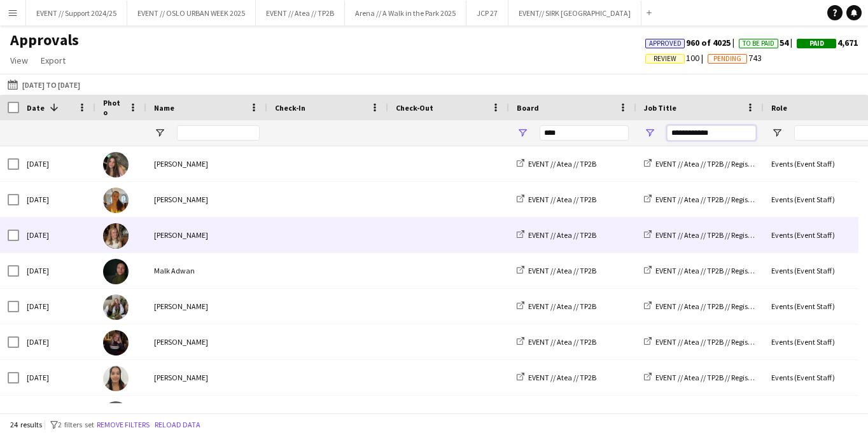 This screenshot has height=435, width=868. What do you see at coordinates (192, 13) in the screenshot?
I see `button: EVENT // OSLO URBAN WEEK 2025` at bounding box center [192, 13].